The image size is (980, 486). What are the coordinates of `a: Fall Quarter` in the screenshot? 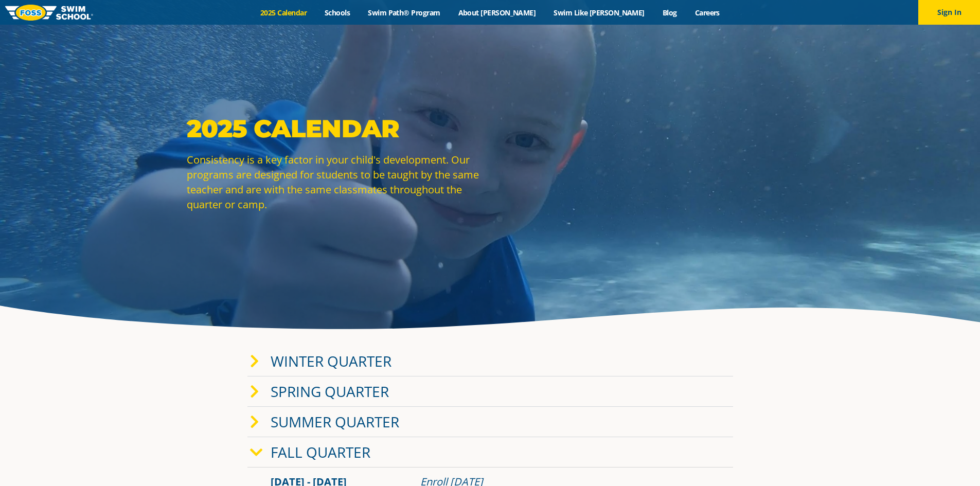 It's located at (321, 453).